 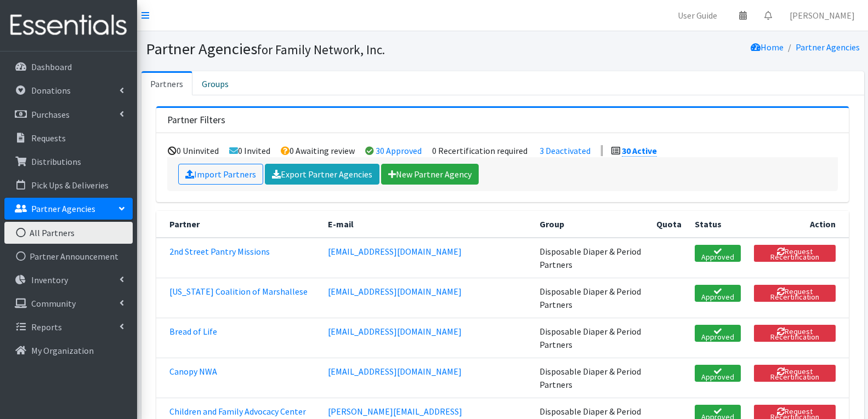 I want to click on small: for Family Network, Inc., so click(x=321, y=50).